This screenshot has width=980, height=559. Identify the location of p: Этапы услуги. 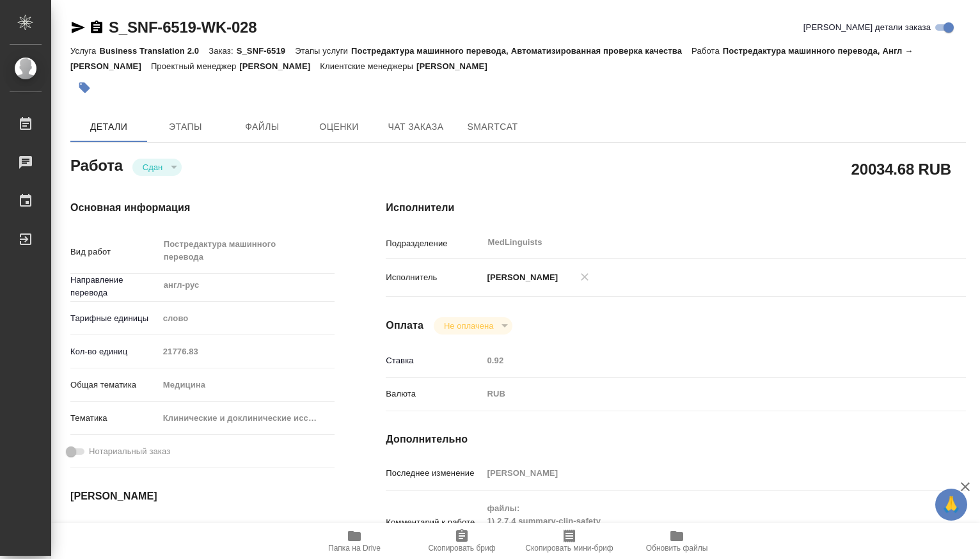
(323, 50).